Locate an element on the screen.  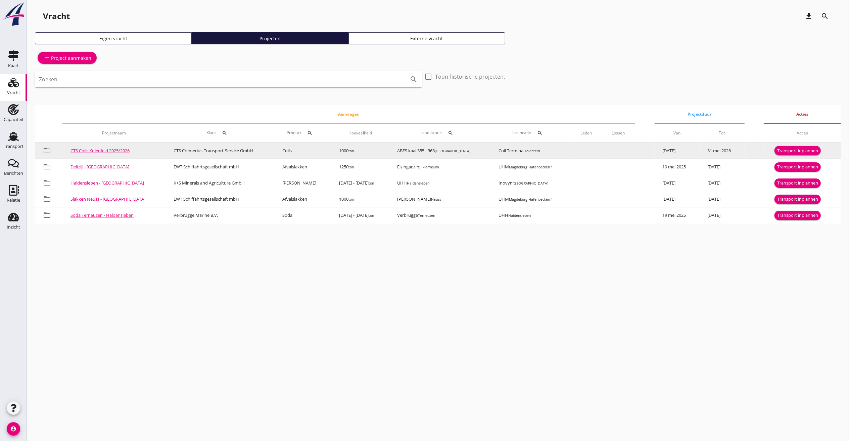
label: Toon historische projecten. is located at coordinates (471, 77).